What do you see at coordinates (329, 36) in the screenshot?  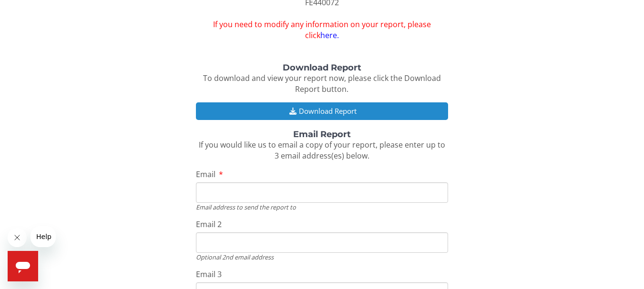 I see `a: here.` at bounding box center [329, 36].